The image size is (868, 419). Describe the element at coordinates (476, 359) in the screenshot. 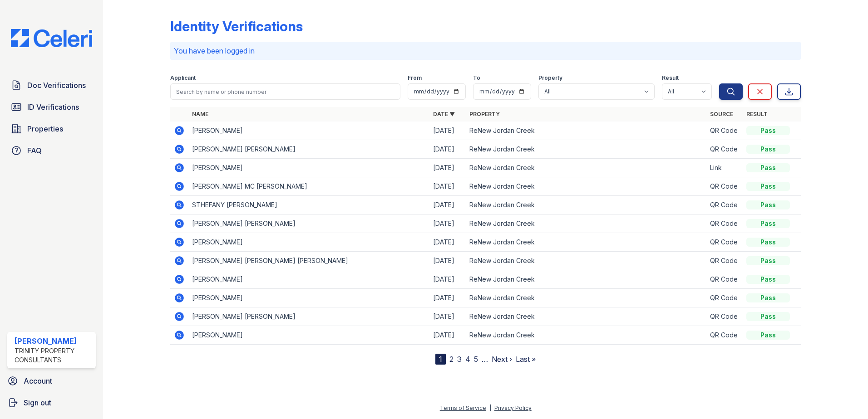

I see `a: 5` at that location.